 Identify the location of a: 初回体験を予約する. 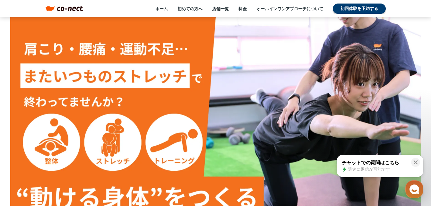
(359, 9).